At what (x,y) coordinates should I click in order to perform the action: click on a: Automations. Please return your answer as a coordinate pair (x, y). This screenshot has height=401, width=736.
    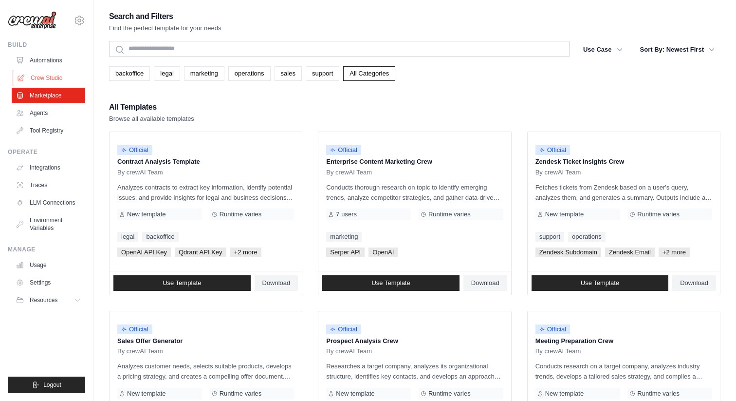
    Looking at the image, I should click on (48, 60).